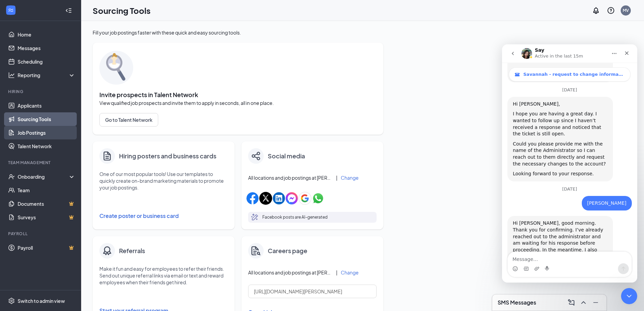 The image size is (644, 311). What do you see at coordinates (24, 9) in the screenshot?
I see `img: Profile image for Say` at bounding box center [24, 9].